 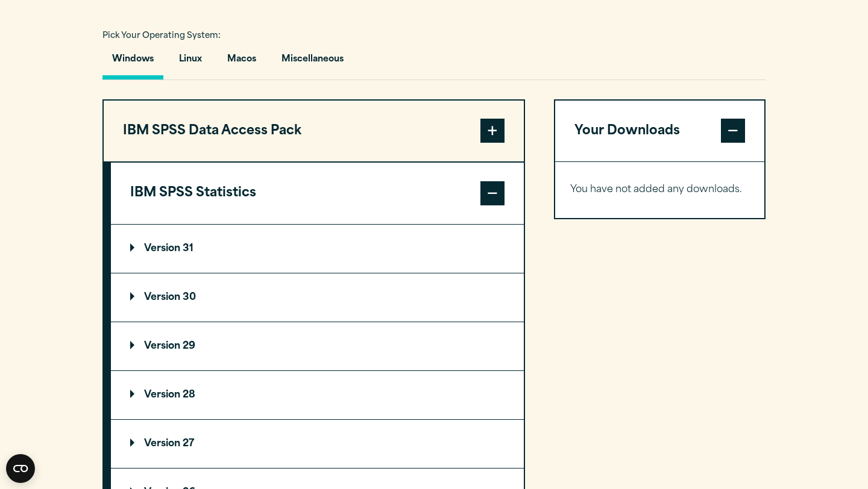 What do you see at coordinates (21, 469) in the screenshot?
I see `button: Open CMP widget` at bounding box center [21, 469].